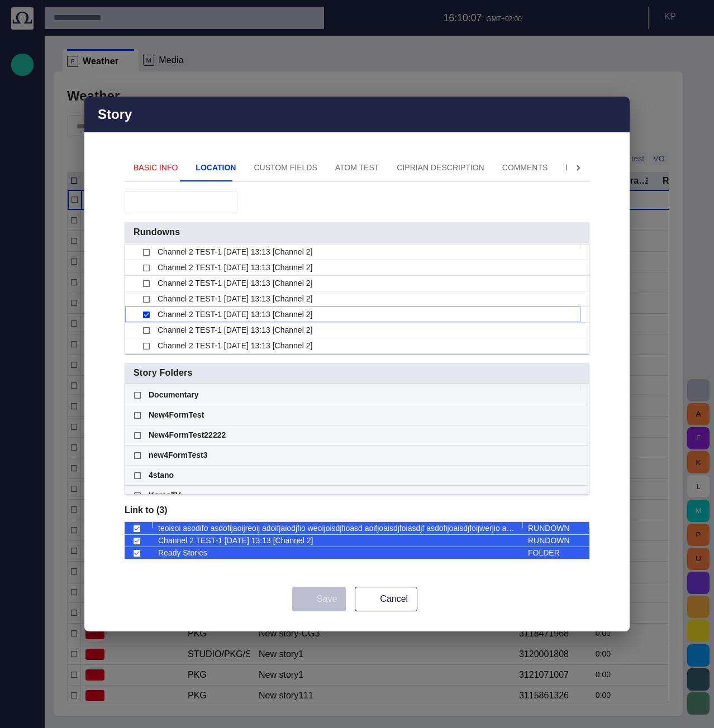 The height and width of the screenshot is (728, 714). I want to click on span: new4FormTest3, so click(178, 455).